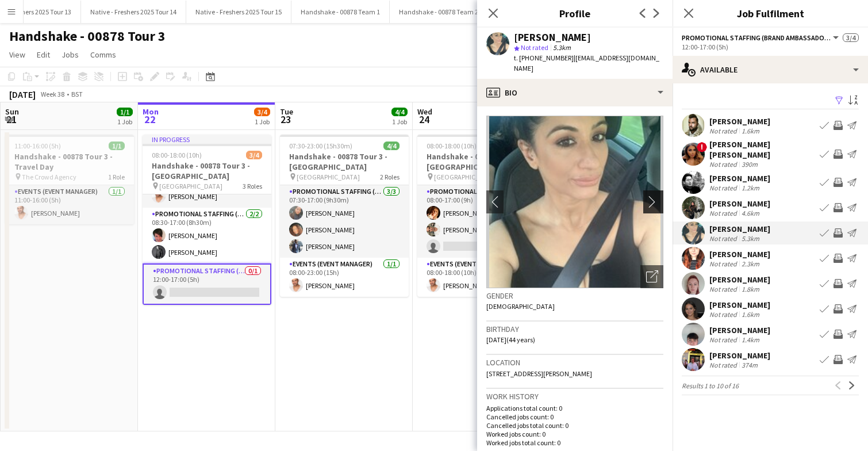  Describe the element at coordinates (252, 186) in the screenshot. I see `span: 3 Roles` at that location.